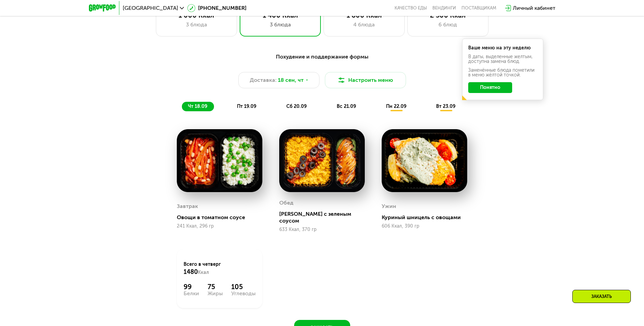 This screenshot has width=644, height=326. What do you see at coordinates (191, 287) in the screenshot?
I see `div: 99` at bounding box center [191, 287].